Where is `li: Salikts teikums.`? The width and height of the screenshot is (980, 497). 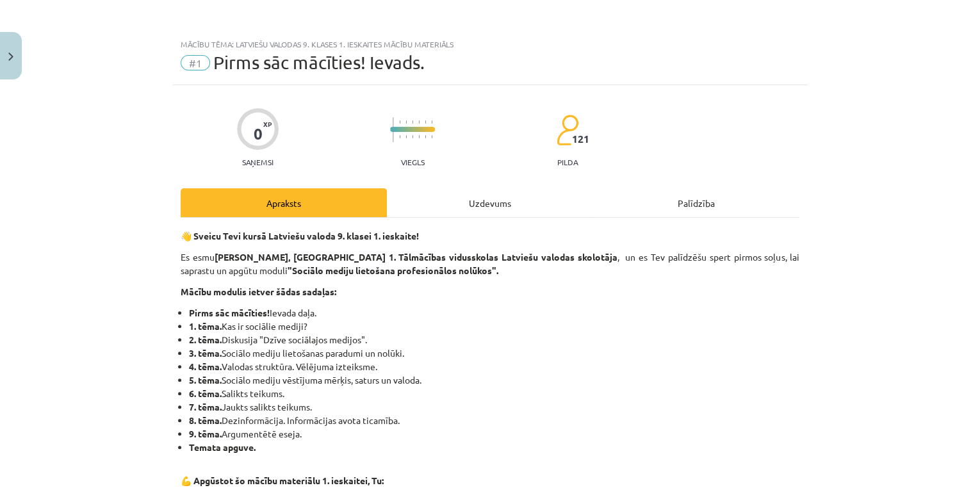
li: Salikts teikums. is located at coordinates (494, 393).